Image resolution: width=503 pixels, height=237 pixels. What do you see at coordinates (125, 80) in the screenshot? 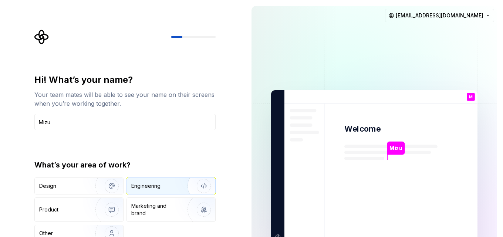
I see `div: Hi! What’s your name?` at bounding box center [125, 80].